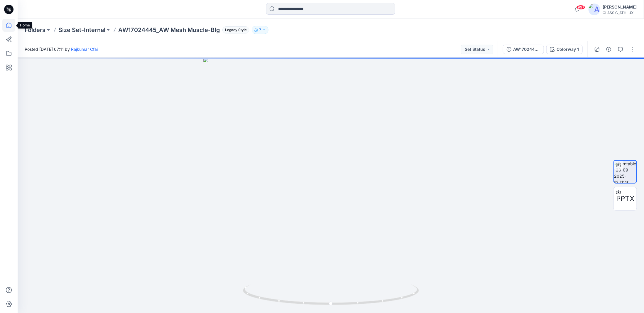 This screenshot has height=313, width=644. I want to click on a: Folders, so click(35, 30).